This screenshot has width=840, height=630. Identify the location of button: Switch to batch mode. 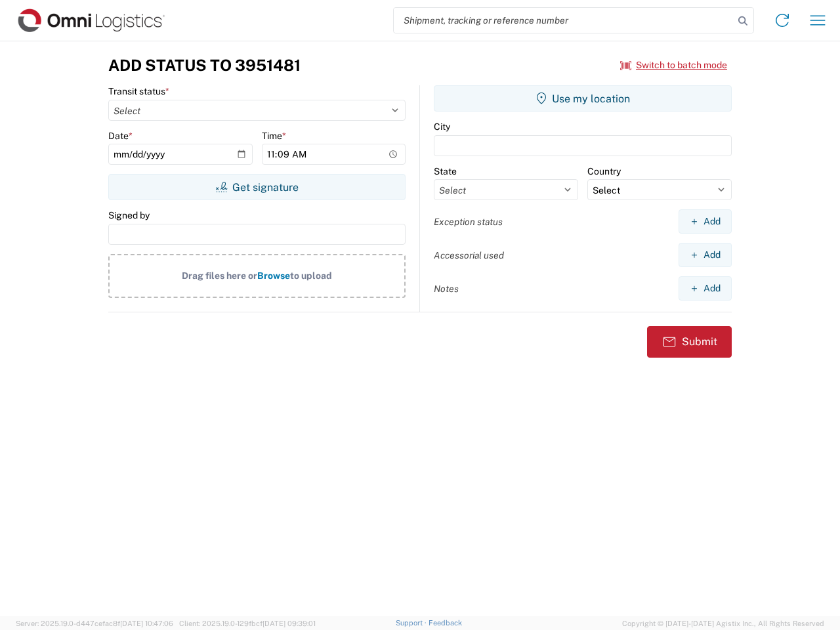
(673, 65).